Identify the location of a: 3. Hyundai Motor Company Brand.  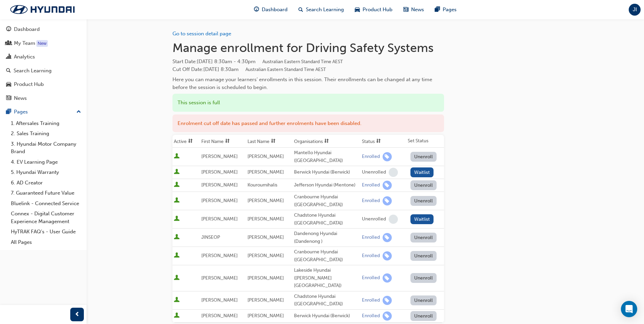
(46, 147).